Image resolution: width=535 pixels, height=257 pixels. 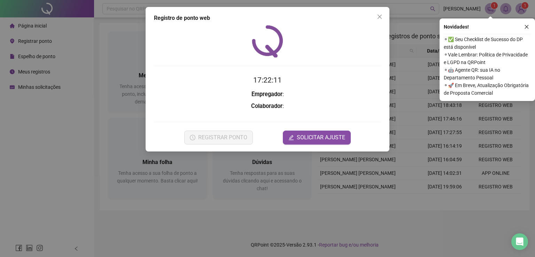 I want to click on time: 17:22:11, so click(x=267, y=80).